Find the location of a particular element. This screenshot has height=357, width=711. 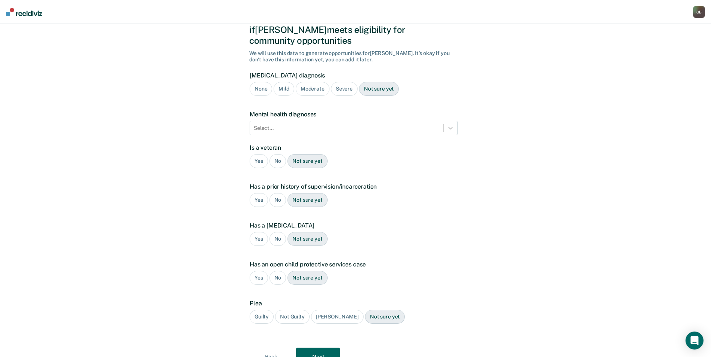

label: Has a prior history of supervision/incarceration is located at coordinates (353, 187).